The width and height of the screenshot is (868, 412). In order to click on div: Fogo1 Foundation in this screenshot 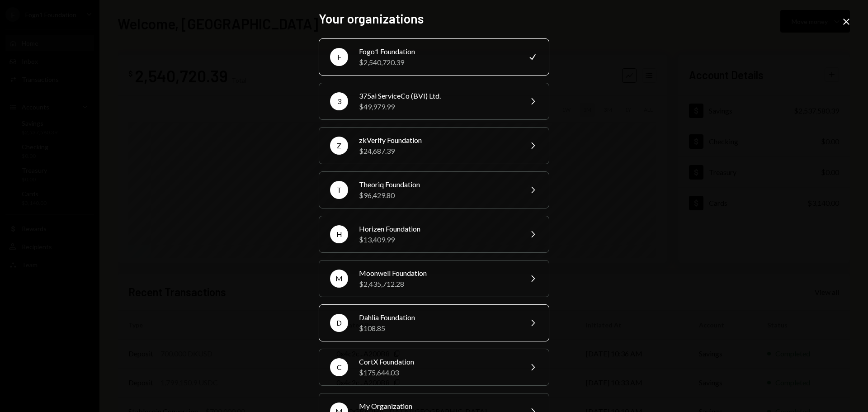, I will do `click(438, 52)`.